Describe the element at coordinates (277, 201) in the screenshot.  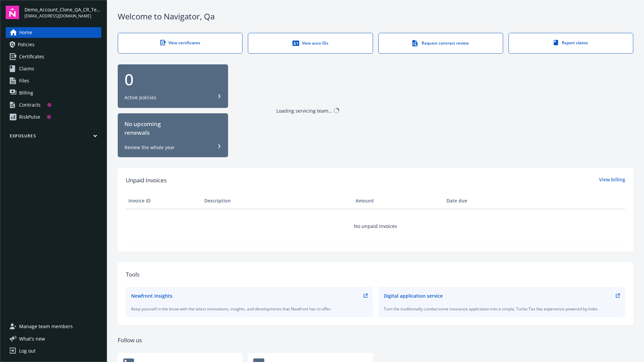
I see `th: Description` at that location.